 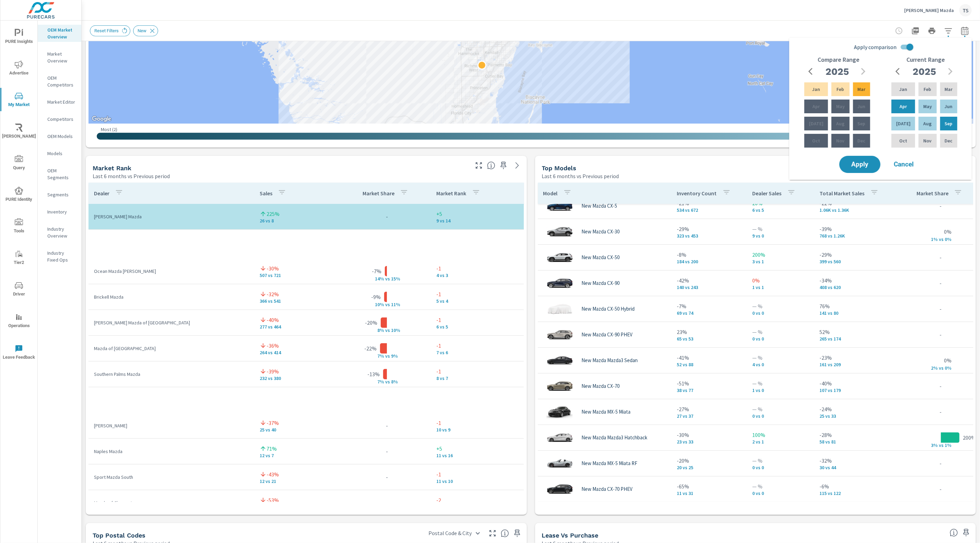 I want to click on p: Naples Mazda, so click(x=171, y=452).